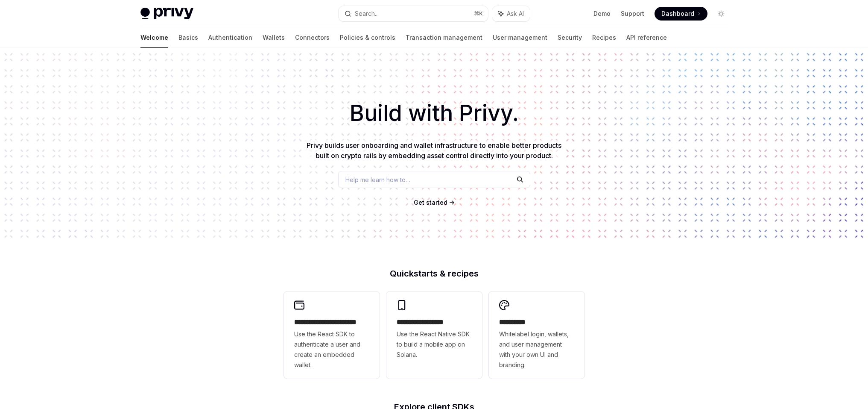 This screenshot has height=409, width=868. I want to click on img: light logo, so click(167, 13).